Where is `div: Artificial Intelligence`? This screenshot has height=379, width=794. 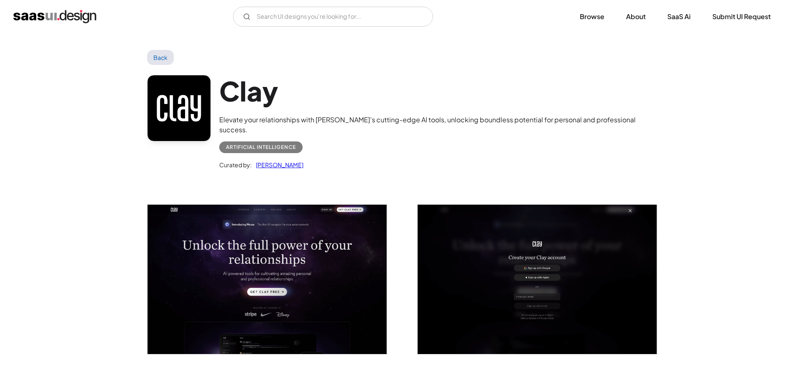
div: Artificial Intelligence is located at coordinates (261, 147).